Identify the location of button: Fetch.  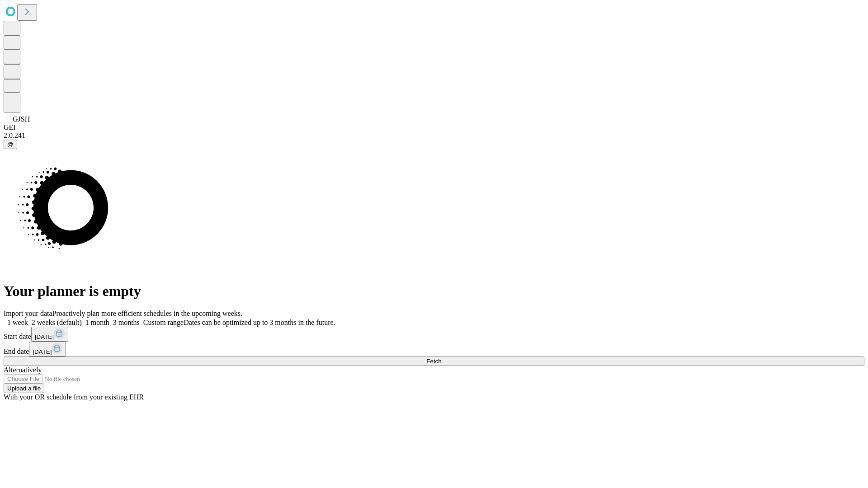
(434, 360).